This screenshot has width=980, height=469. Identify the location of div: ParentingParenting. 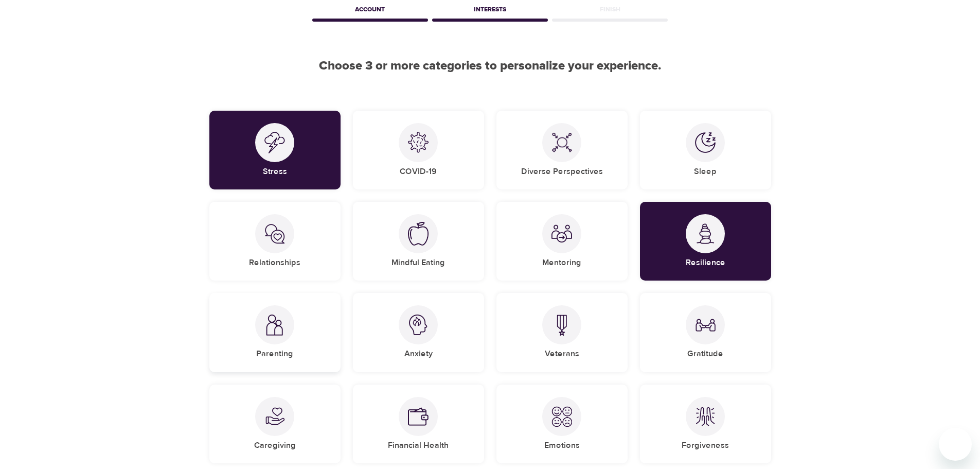
(275, 332).